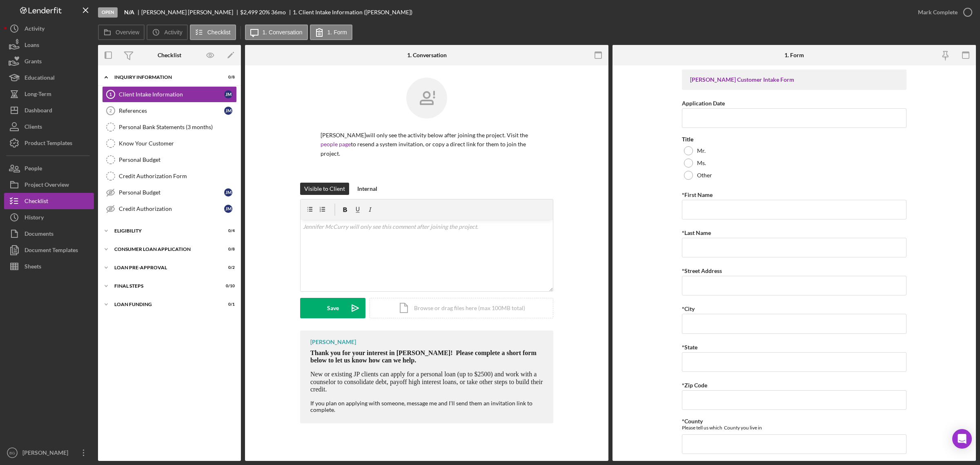 The image size is (980, 465). What do you see at coordinates (794, 56) in the screenshot?
I see `div: 1. Form` at bounding box center [794, 56].